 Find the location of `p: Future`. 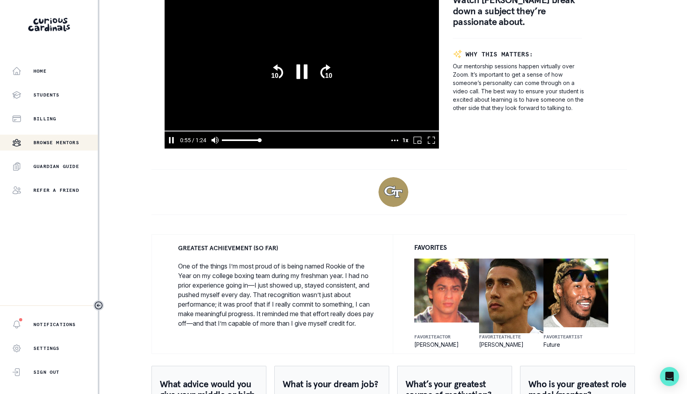

p: Future is located at coordinates (575, 345).